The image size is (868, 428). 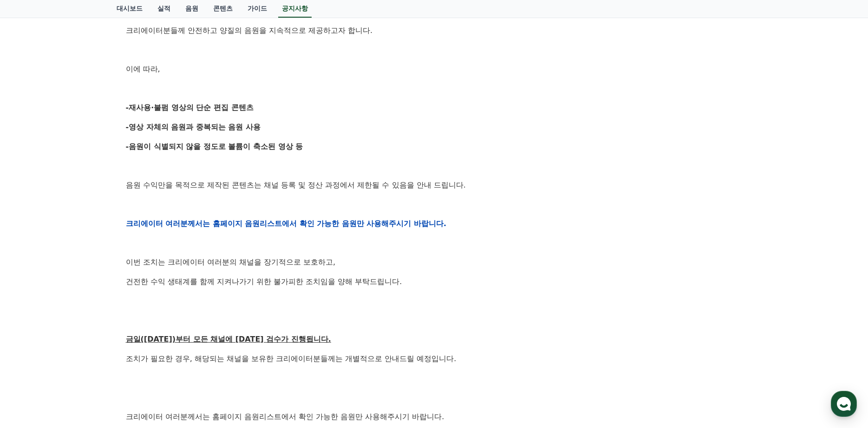 I want to click on p: 크리에이터분들께 안전하고 양질의 음원을 지속적으로 제공하고자 합니다., so click(x=434, y=31).